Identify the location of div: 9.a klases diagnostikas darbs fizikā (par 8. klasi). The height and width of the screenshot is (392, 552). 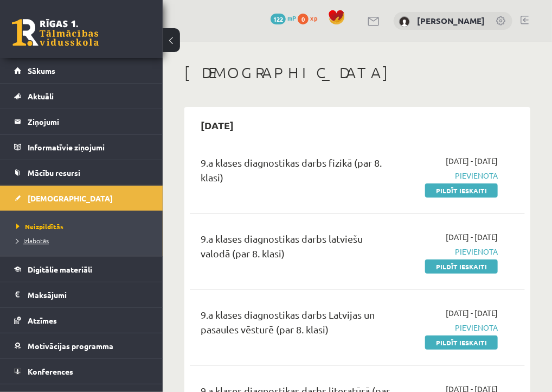
(296, 173).